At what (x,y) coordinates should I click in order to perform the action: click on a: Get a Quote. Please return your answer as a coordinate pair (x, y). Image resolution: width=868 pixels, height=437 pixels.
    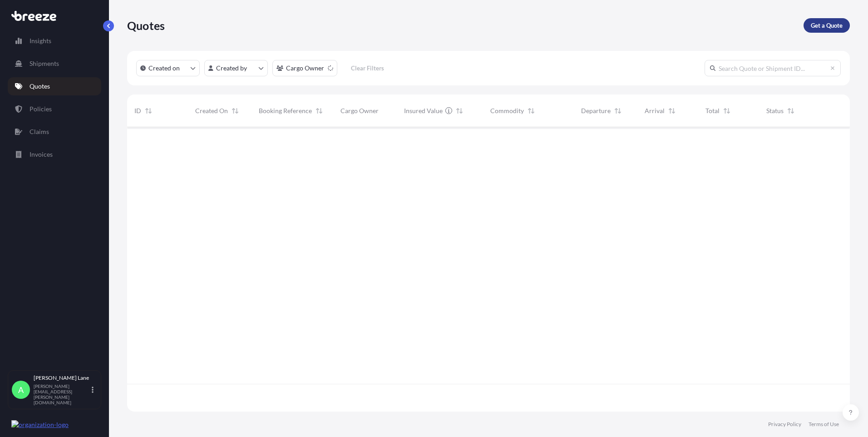
    Looking at the image, I should click on (827, 26).